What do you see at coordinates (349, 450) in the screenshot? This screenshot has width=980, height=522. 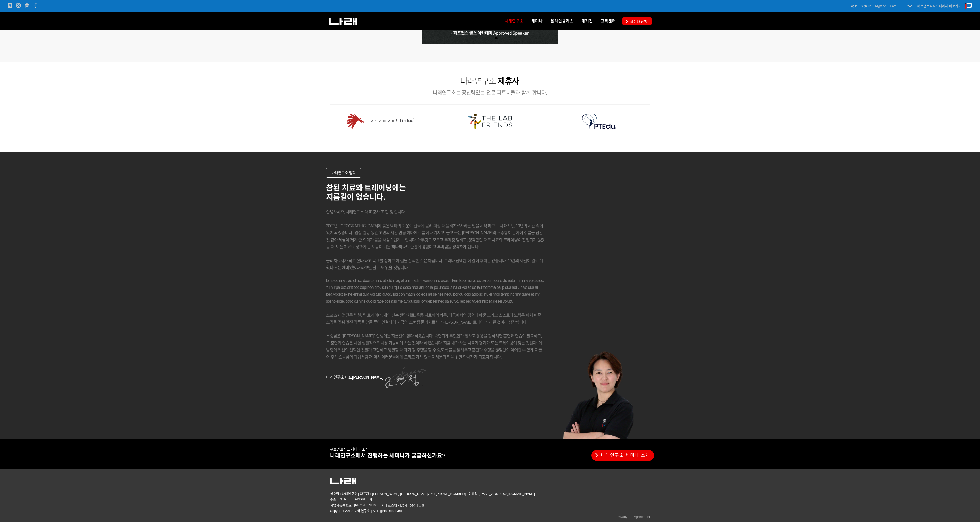 I see `u: 무브먼트링크 세미나 소개` at bounding box center [349, 450].